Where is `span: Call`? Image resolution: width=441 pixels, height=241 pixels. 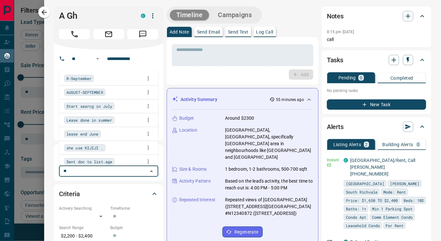
span: Call is located at coordinates (74, 34).